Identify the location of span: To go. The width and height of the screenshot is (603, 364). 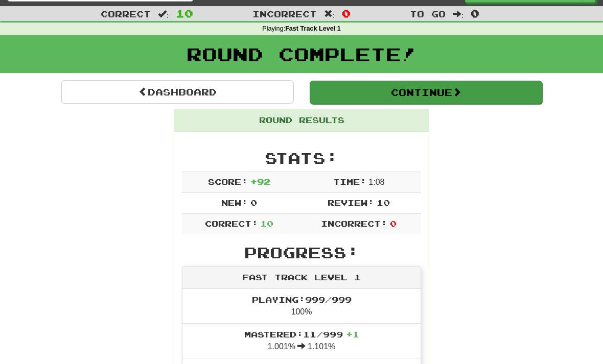
(427, 14).